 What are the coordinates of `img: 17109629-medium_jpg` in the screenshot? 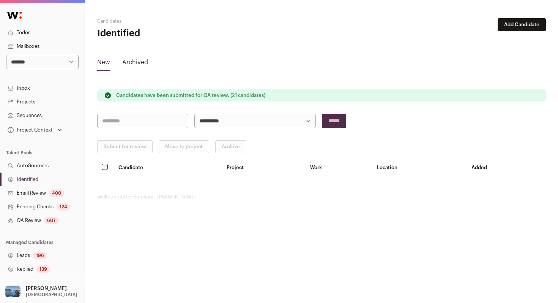 It's located at (13, 291).